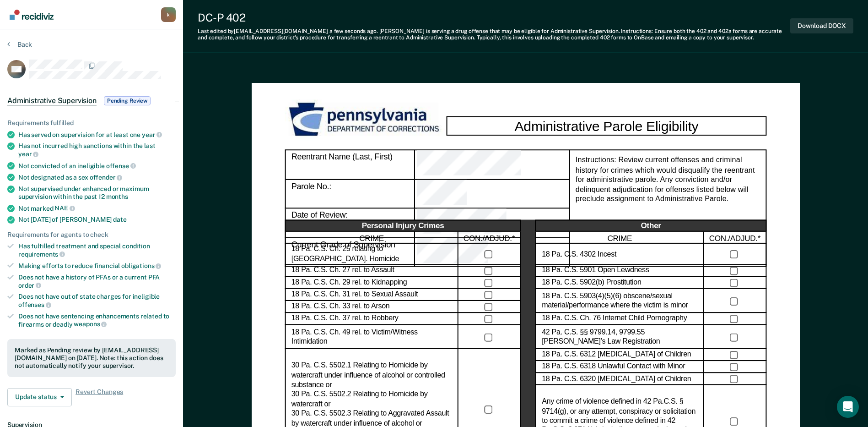  What do you see at coordinates (591, 282) in the screenshot?
I see `label: 18 Pa. C.S. 5902(b) Prostitution` at bounding box center [591, 282].